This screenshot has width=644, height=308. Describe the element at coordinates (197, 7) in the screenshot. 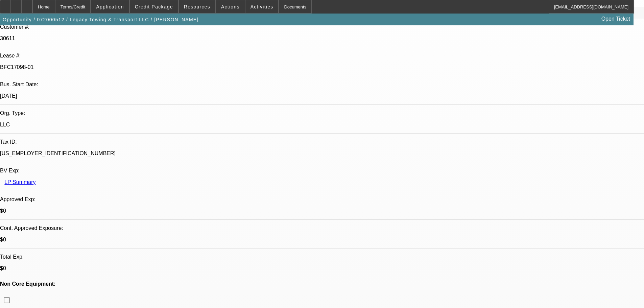

I see `button: Resources` at that location.